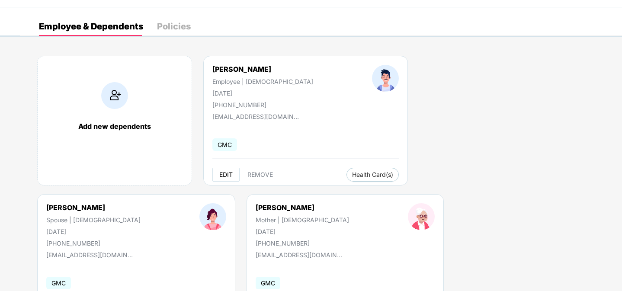 This screenshot has height=291, width=622. I want to click on div: Policies, so click(174, 26).